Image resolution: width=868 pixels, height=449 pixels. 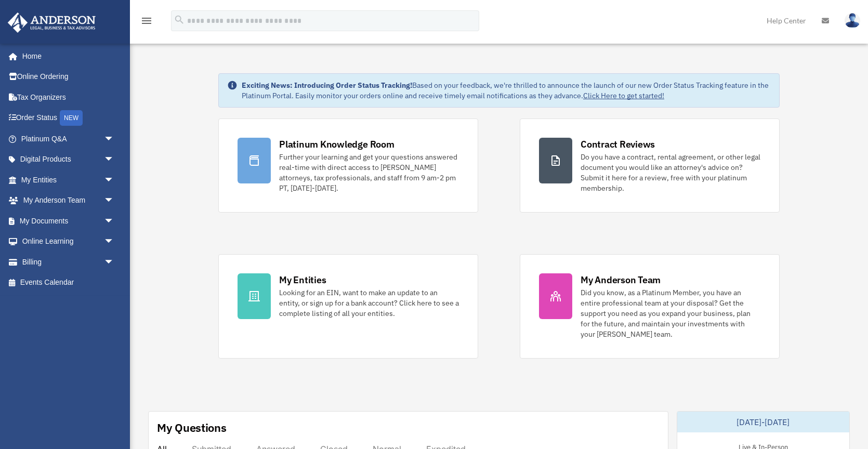 I want to click on i: menu, so click(x=147, y=21).